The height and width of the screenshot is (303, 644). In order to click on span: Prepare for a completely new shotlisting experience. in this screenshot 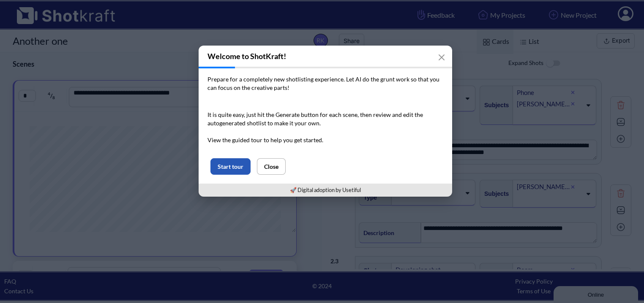, I will do `click(276, 79)`.